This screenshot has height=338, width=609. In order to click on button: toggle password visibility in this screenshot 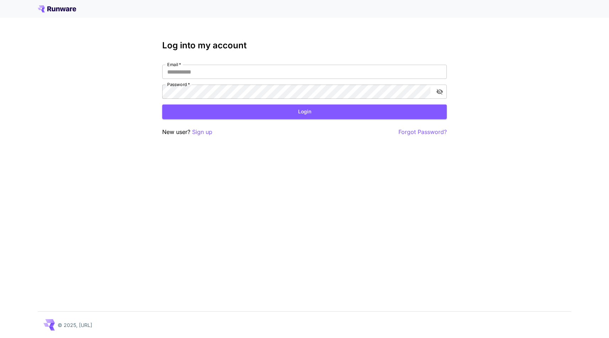, I will do `click(440, 92)`.